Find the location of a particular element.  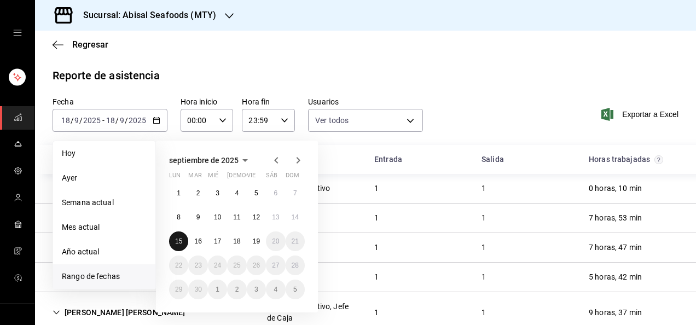

abbr: 25 de septiembre de 2025 is located at coordinates (236, 265).